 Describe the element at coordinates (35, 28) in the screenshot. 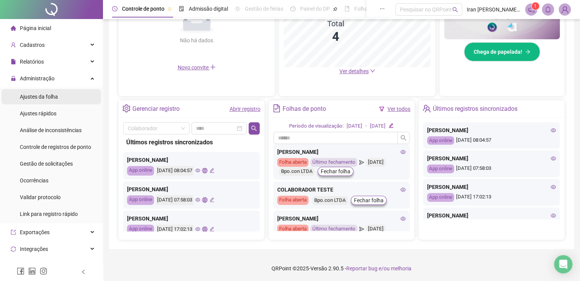

I see `span: Página inicial` at that location.